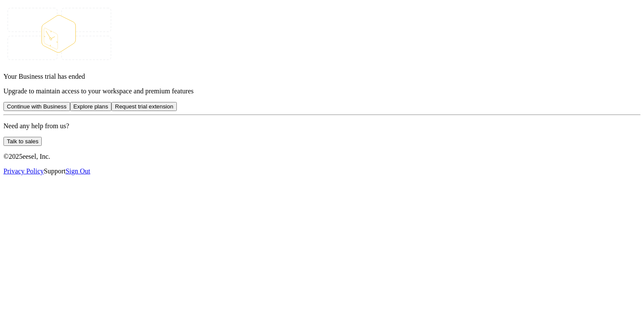 Image resolution: width=644 pixels, height=321 pixels. What do you see at coordinates (77, 171) in the screenshot?
I see `a: Sign Out` at bounding box center [77, 171].